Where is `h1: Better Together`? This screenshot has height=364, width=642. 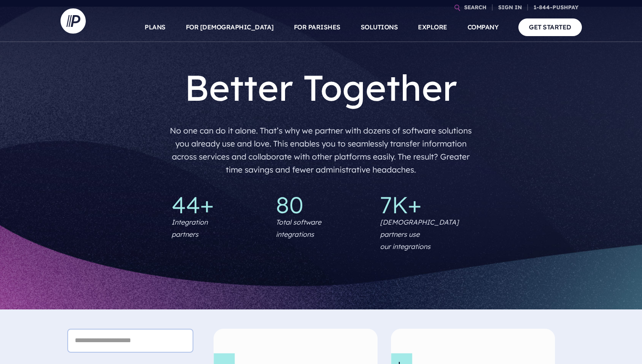
h1: Better Together is located at coordinates (321, 87).